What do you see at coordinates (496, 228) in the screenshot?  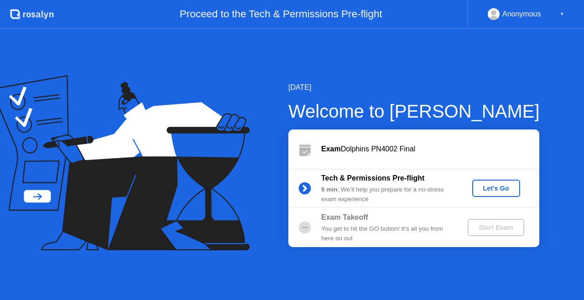 I see `button: Start Exam` at bounding box center [496, 228].